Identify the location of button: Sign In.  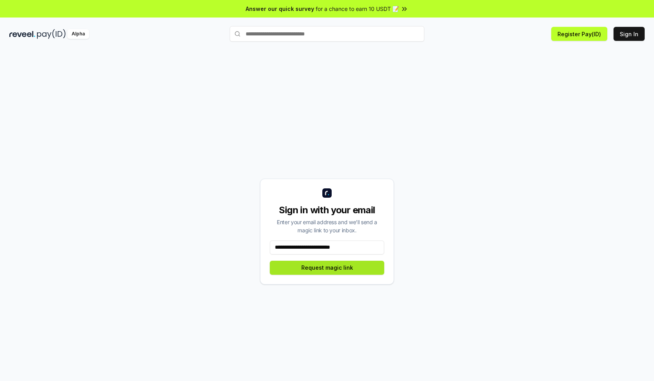
(629, 34).